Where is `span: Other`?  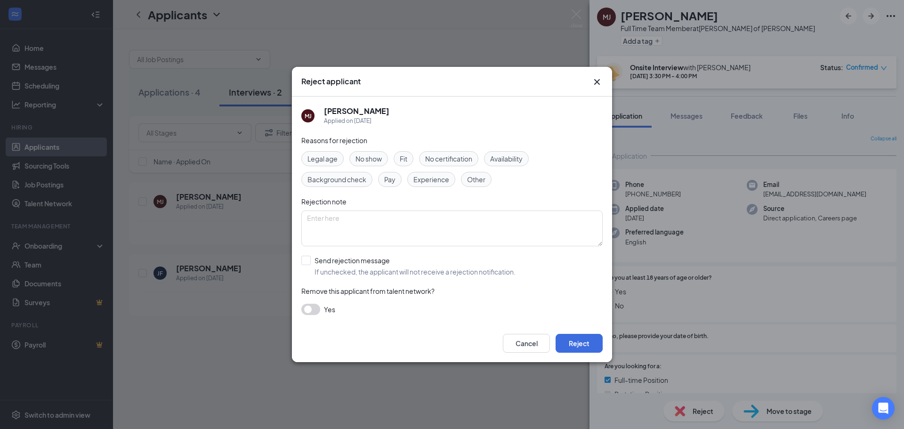 span: Other is located at coordinates (476, 179).